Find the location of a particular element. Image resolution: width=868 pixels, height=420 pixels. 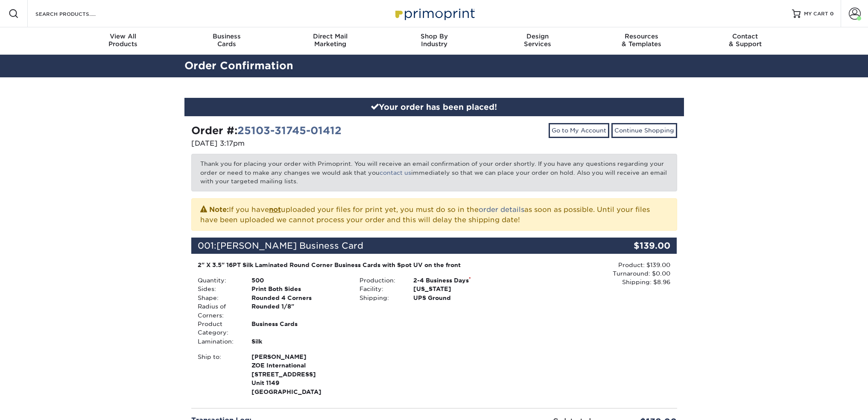

a: BusinessCards is located at coordinates (227, 41).